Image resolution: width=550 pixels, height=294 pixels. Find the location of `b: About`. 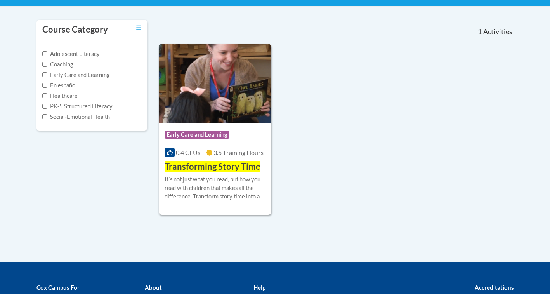

b: About is located at coordinates (153, 287).